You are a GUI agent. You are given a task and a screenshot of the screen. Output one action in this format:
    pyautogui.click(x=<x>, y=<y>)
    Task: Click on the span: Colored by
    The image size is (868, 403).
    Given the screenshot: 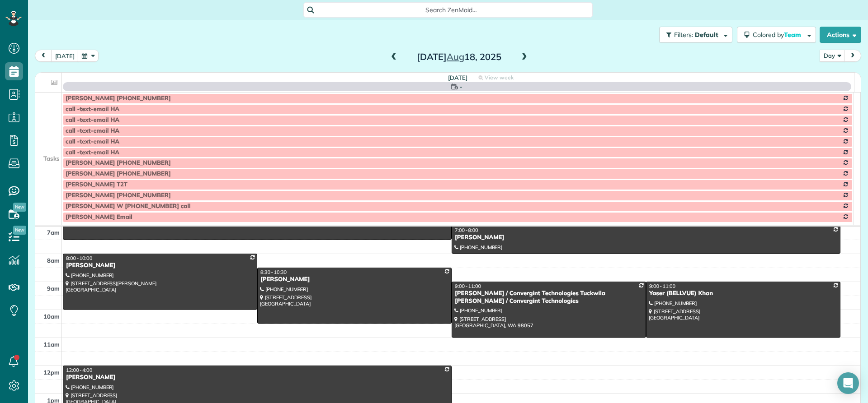 What is the action you would take?
    pyautogui.click(x=778, y=34)
    